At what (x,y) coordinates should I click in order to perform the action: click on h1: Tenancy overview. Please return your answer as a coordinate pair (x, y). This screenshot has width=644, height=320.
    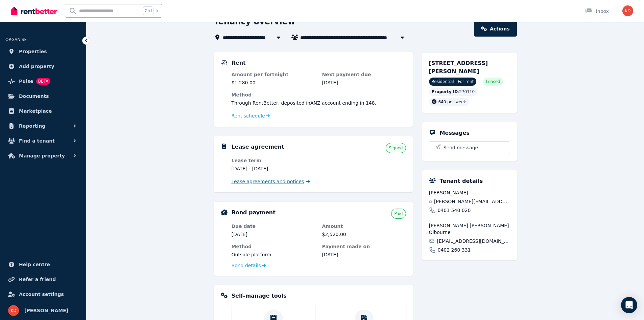
    Looking at the image, I should click on (255, 21).